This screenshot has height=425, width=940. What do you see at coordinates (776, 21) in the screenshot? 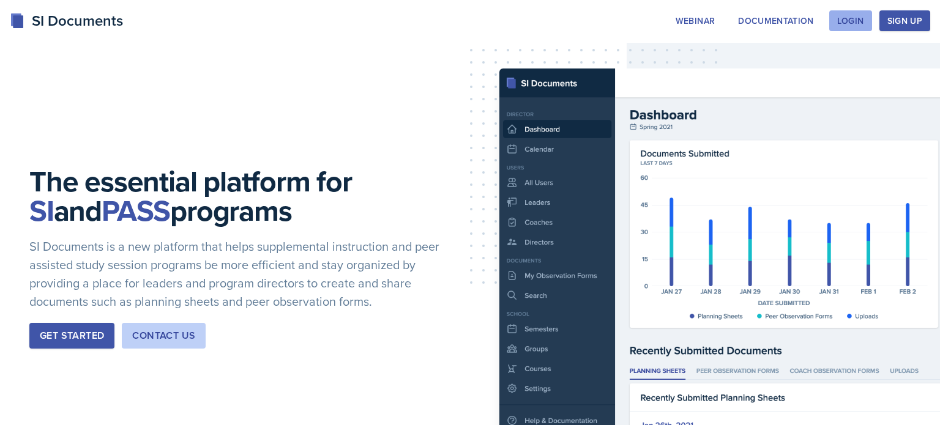
I see `div: Documentation` at bounding box center [776, 21].